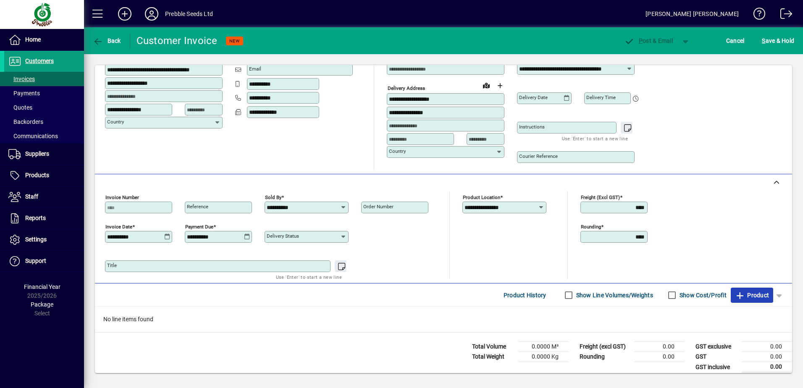 The image size is (803, 388). What do you see at coordinates (44, 136) in the screenshot?
I see `a: Communications` at bounding box center [44, 136].